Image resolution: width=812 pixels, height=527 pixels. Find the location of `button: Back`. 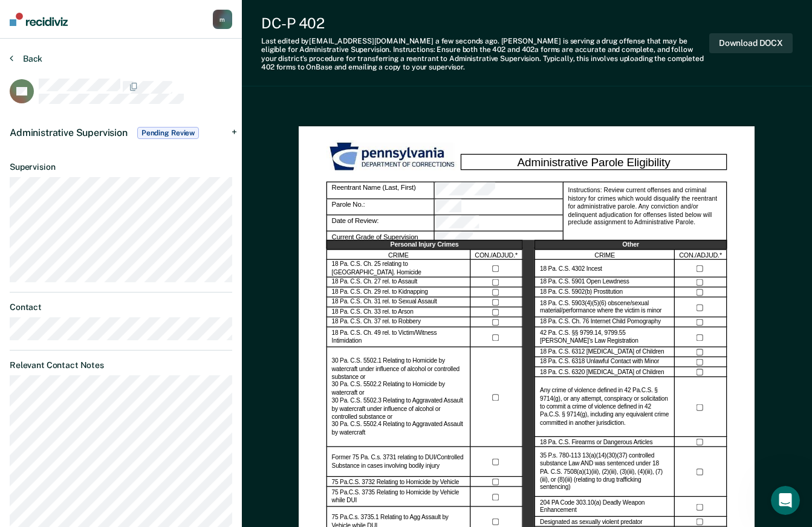

button: Back is located at coordinates (26, 58).